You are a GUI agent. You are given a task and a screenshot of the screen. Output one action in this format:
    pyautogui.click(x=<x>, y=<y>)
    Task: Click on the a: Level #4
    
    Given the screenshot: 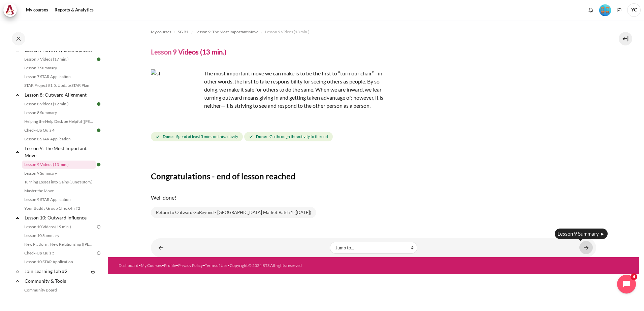 What is the action you would take?
    pyautogui.click(x=604, y=10)
    